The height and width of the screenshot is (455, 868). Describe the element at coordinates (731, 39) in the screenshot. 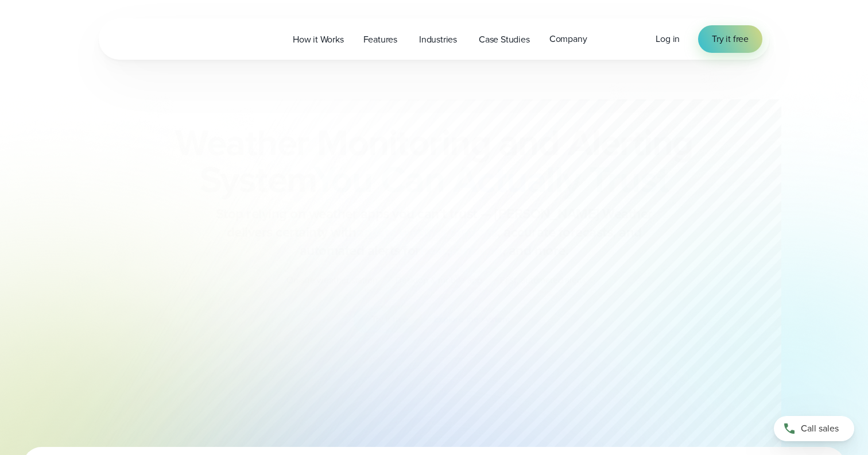

I see `span: Try it free` at that location.